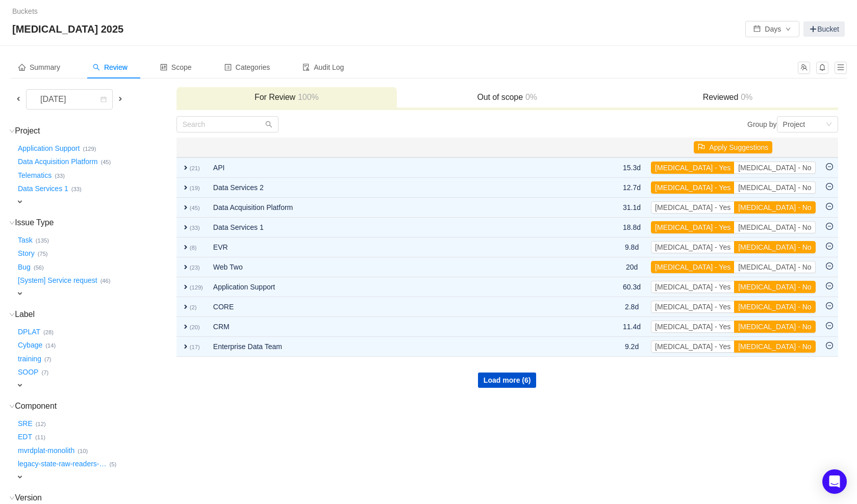 Image resolution: width=857 pixels, height=504 pixels. What do you see at coordinates (835, 482) in the screenshot?
I see `div: Open Intercom Messenger` at bounding box center [835, 482].